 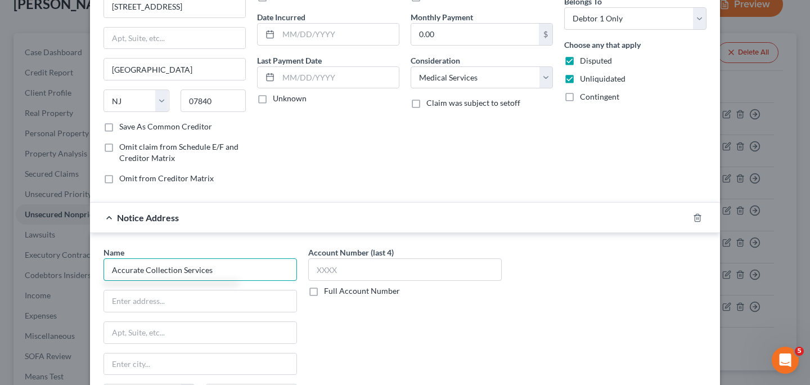 What do you see at coordinates (475, 34) in the screenshot?
I see `input: 0.00` at bounding box center [475, 34].